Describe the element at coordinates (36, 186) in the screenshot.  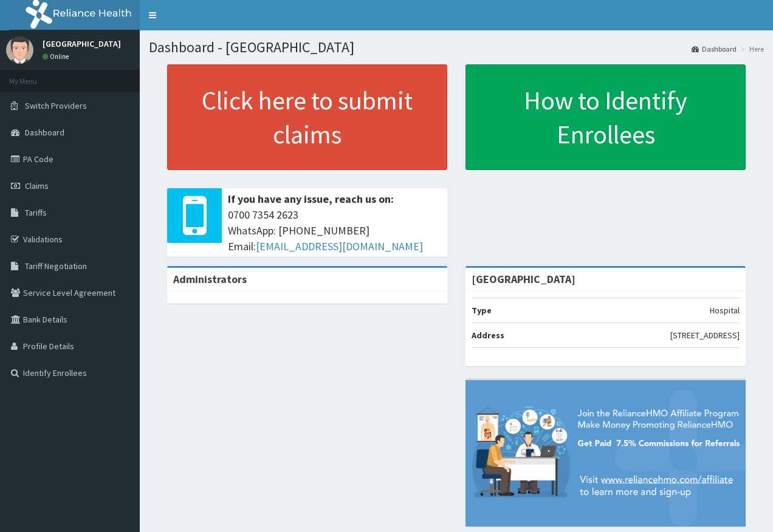
I see `span: Claims` at that location.